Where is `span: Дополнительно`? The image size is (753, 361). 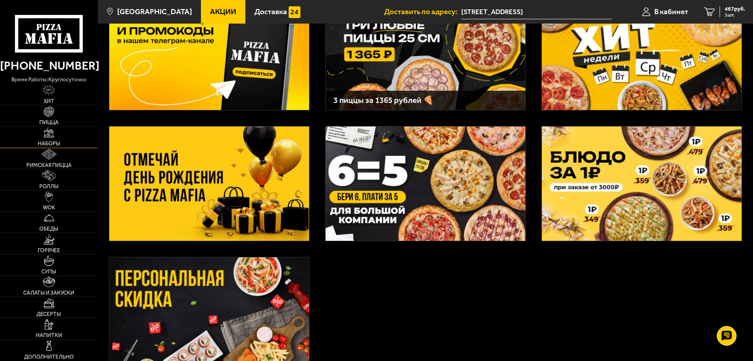 span: Дополнительно is located at coordinates (49, 358).